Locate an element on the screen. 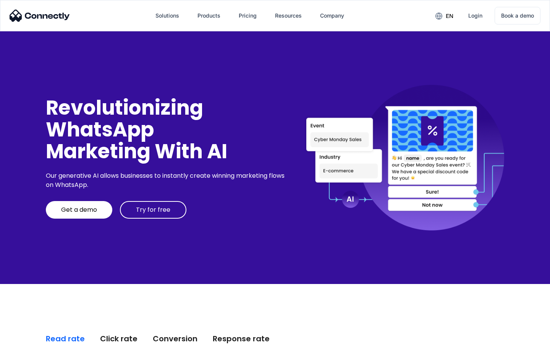 The height and width of the screenshot is (344, 550). ul: Language list is located at coordinates (31, 336).